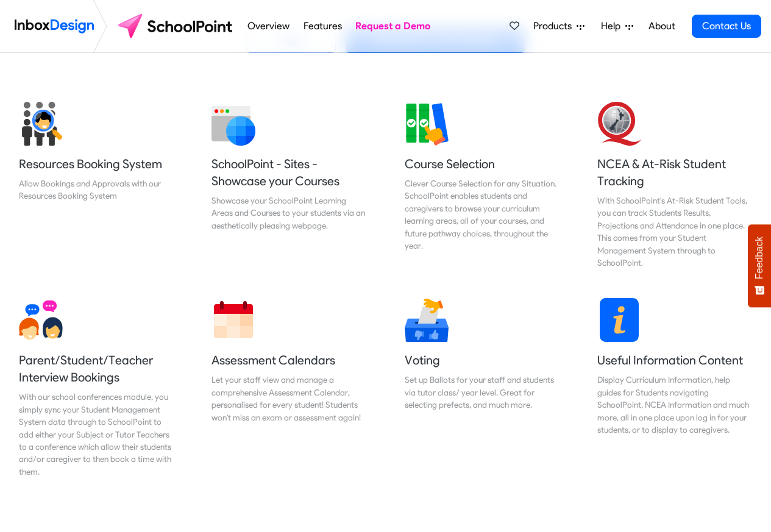 The image size is (771, 532). What do you see at coordinates (96, 190) in the screenshot?
I see `div: Allow Bookings and Approvals with our Resources Booking System` at bounding box center [96, 190].